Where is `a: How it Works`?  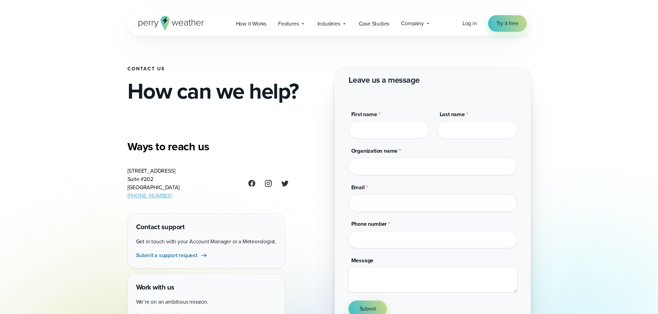
a: How it Works is located at coordinates (251, 23).